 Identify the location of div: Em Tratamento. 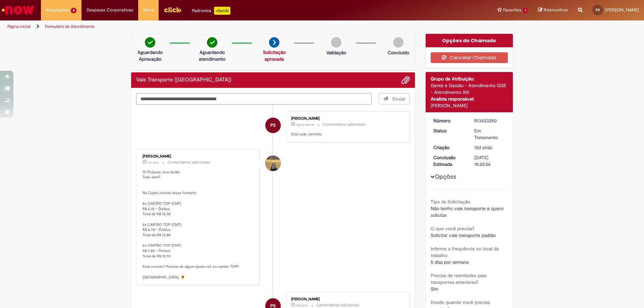
(489, 134).